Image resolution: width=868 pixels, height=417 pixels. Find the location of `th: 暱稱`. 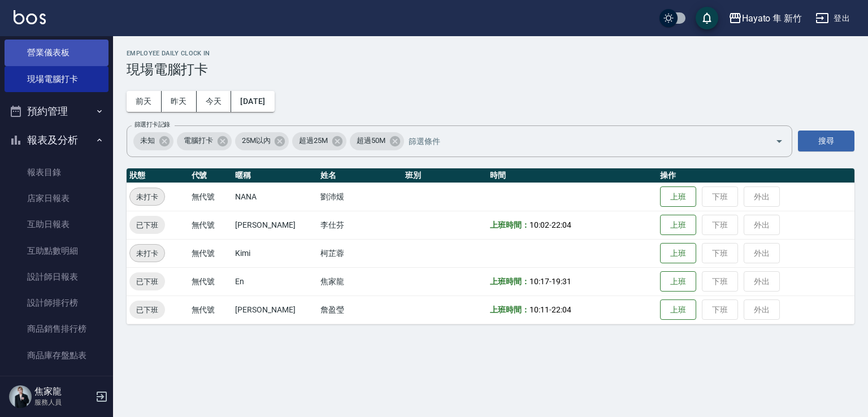

th: 暱稱 is located at coordinates (274, 176).